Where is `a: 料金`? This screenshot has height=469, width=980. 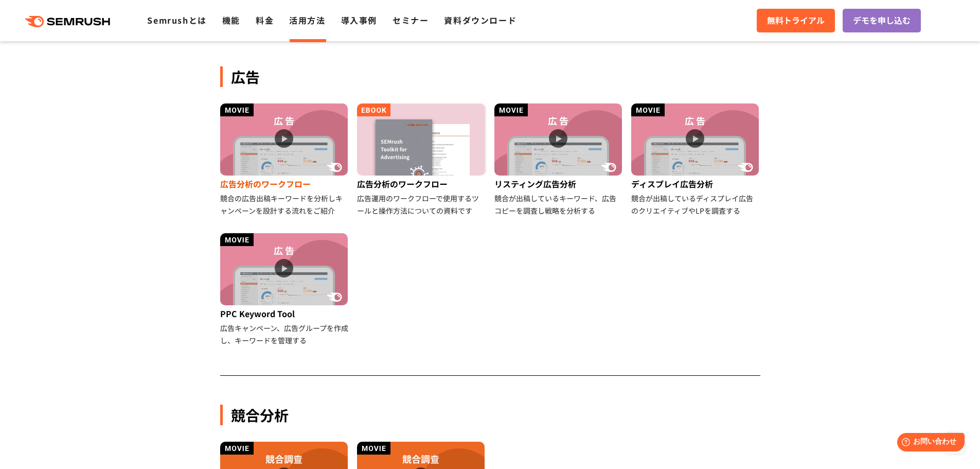 a: 料金 is located at coordinates (265, 20).